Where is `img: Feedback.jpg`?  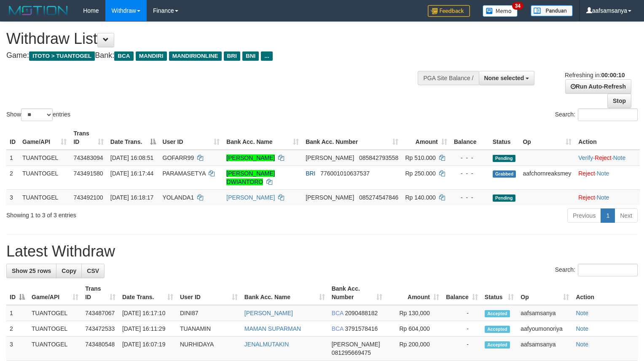 img: Feedback.jpg is located at coordinates (449, 11).